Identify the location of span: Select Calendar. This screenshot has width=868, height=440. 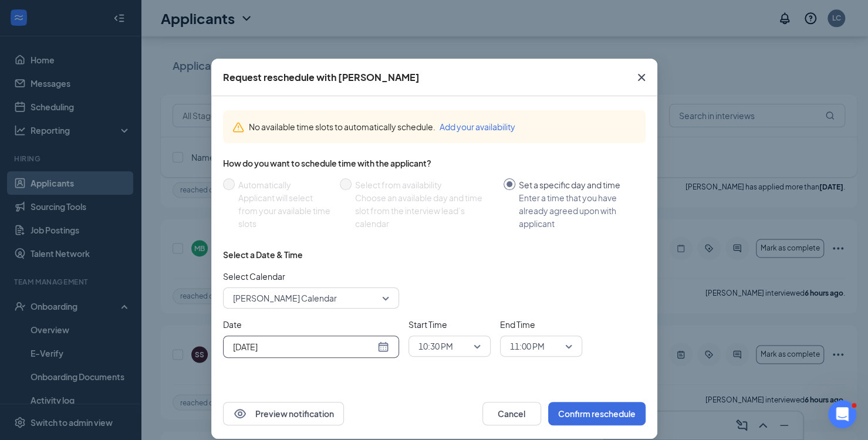
(311, 276).